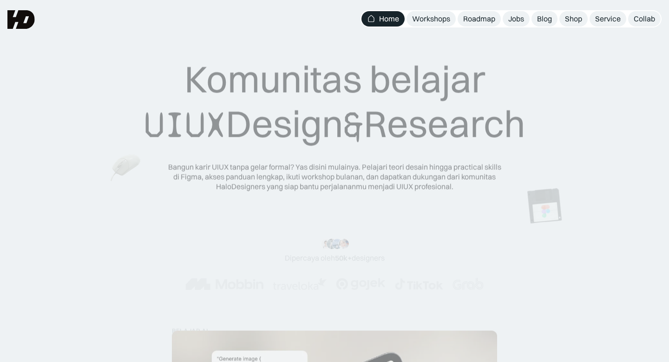  What do you see at coordinates (389, 19) in the screenshot?
I see `div: Home` at bounding box center [389, 19].